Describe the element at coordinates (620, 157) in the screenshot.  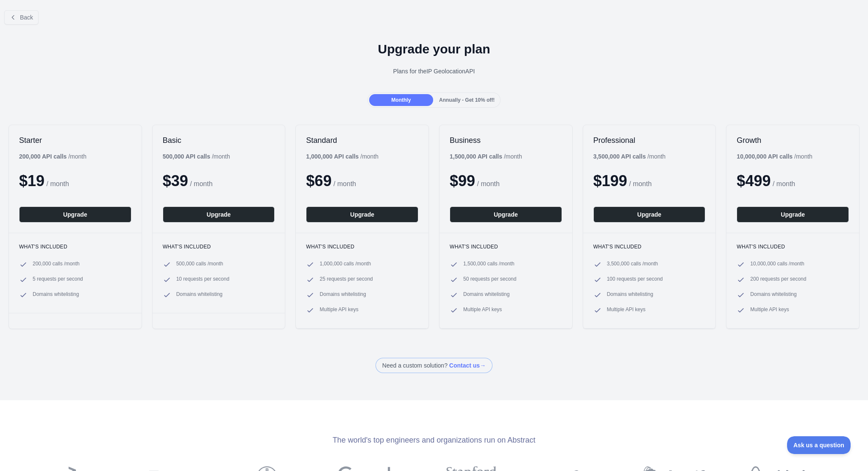
I see `b: 3,500,000 API calls` at that location.